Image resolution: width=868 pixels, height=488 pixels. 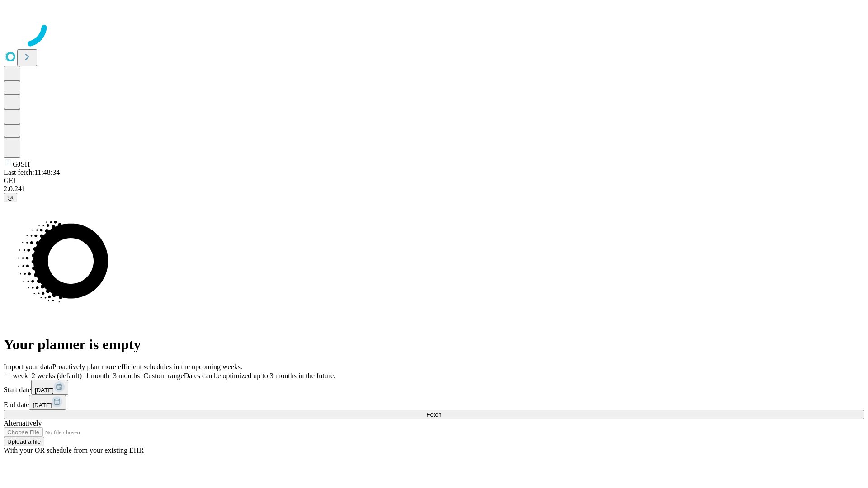 I want to click on span: Last fetch: 11:48:34, so click(x=32, y=173).